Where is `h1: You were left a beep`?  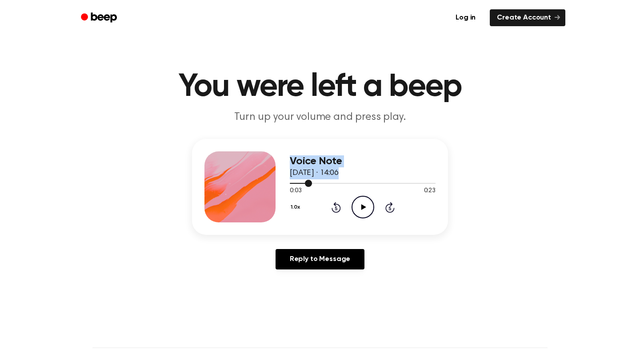
h1: You were left a beep is located at coordinates (320, 87).